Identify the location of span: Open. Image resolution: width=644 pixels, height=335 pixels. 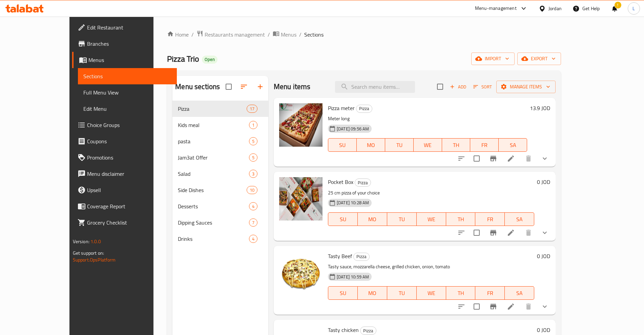
(210, 59).